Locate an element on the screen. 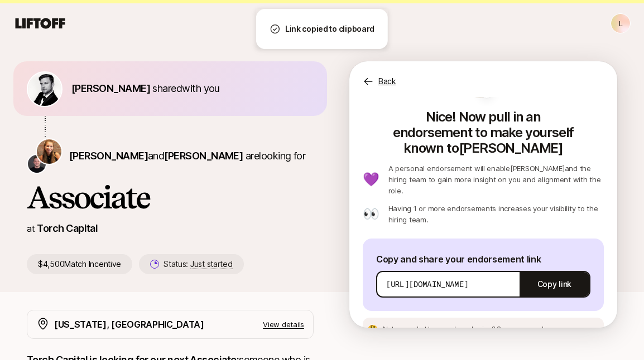 This screenshot has height=360, width=644. img: 60c51fb4_14eb_4499_a43e_782c5adda885.jpg is located at coordinates (45, 89).